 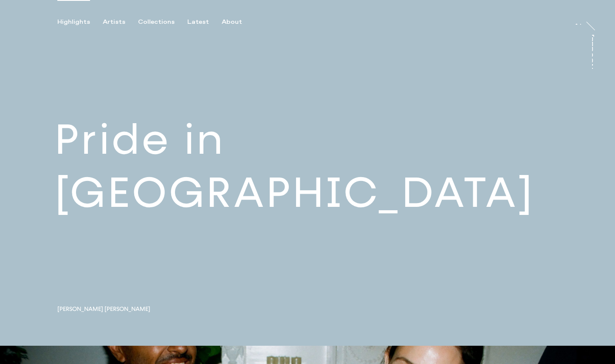 What do you see at coordinates (156, 22) in the screenshot?
I see `div: Collections` at bounding box center [156, 22].